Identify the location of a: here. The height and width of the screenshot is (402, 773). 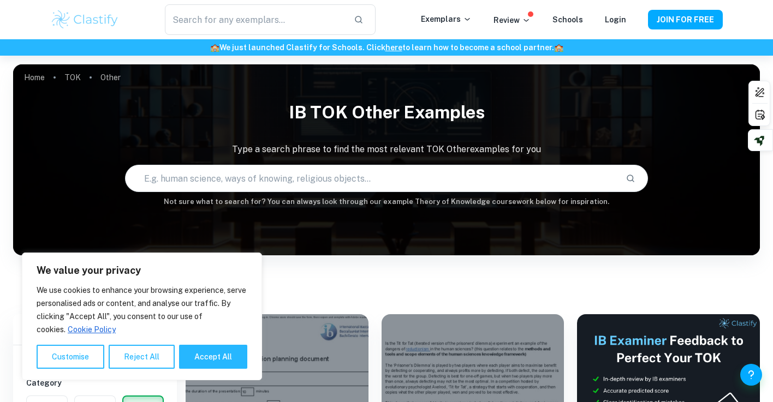
(394, 48).